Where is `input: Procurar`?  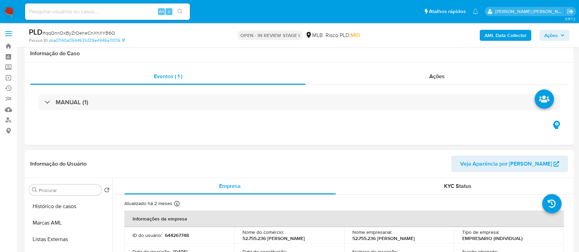 input: Procurar is located at coordinates (69, 191).